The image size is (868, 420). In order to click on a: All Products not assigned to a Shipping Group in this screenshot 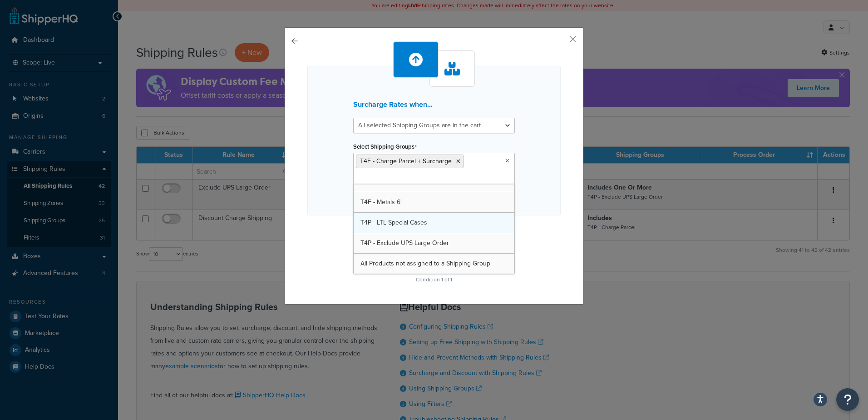, I will do `click(434, 264)`.